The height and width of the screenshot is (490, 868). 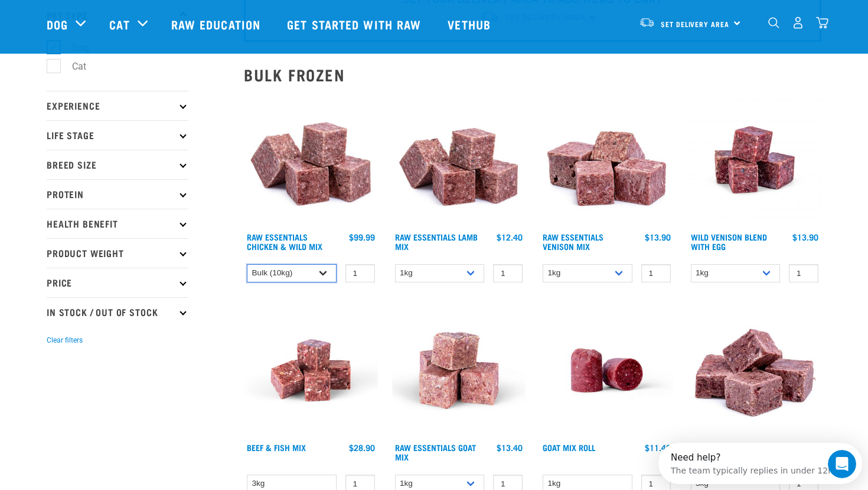 I want to click on img: 1113 RE Venison Mix 01, so click(x=606, y=160).